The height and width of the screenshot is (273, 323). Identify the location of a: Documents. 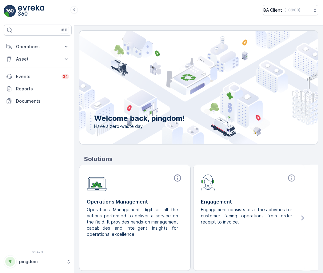
(37, 101).